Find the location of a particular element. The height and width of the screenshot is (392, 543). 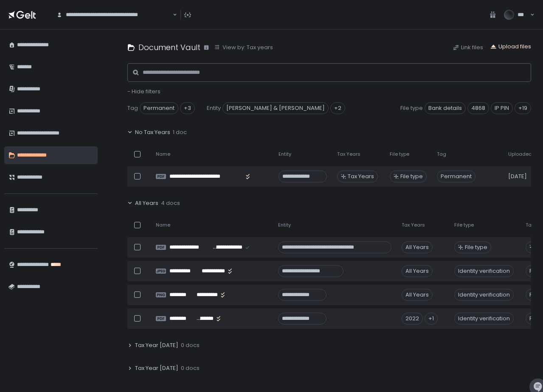

span: All Years is located at coordinates (146, 203).